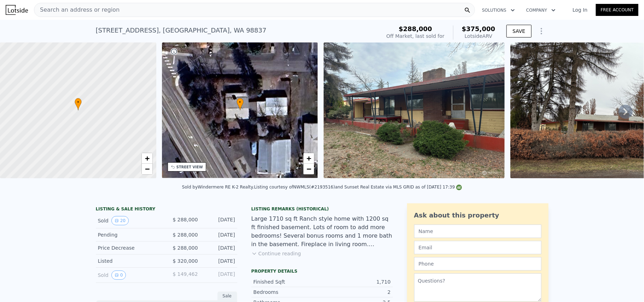 The image size is (644, 302). I want to click on span: $ 320,000, so click(185, 261).